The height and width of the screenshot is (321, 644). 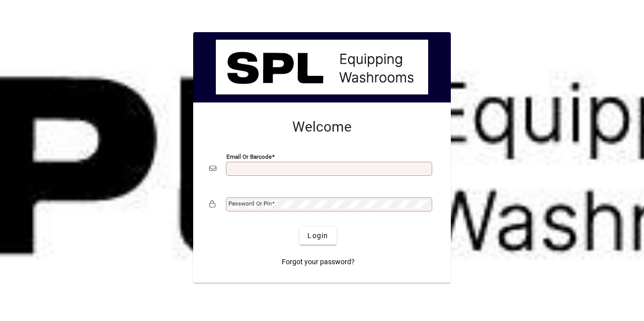 I want to click on button: Login, so click(x=317, y=236).